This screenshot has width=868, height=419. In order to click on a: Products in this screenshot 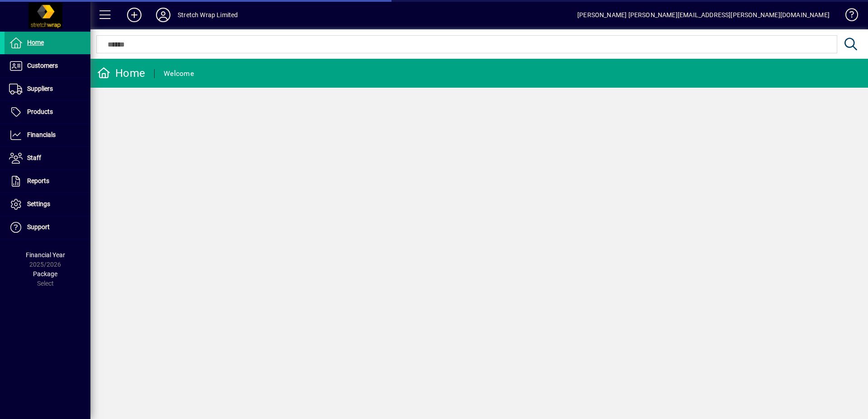, I will do `click(47, 112)`.